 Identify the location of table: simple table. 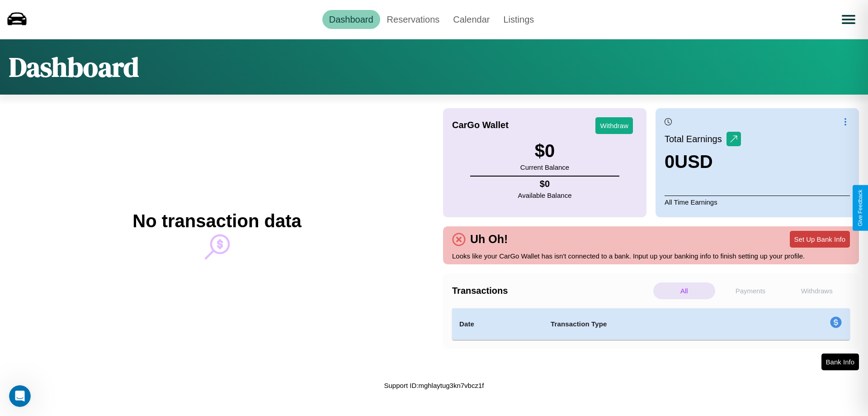
(652, 324).